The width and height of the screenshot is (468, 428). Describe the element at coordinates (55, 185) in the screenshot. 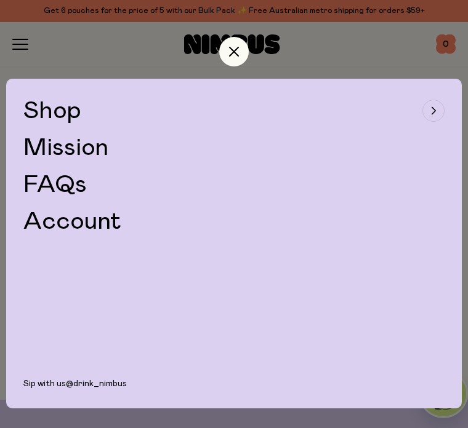

I see `a: FAQs` at that location.